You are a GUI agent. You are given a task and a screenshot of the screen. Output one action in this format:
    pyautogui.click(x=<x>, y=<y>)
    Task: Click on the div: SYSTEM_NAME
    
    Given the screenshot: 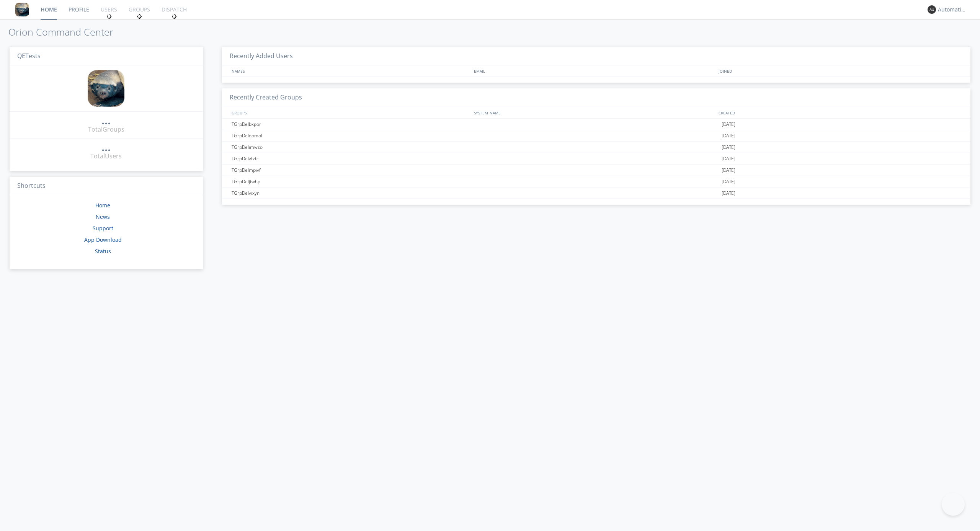 What is the action you would take?
    pyautogui.click(x=594, y=113)
    